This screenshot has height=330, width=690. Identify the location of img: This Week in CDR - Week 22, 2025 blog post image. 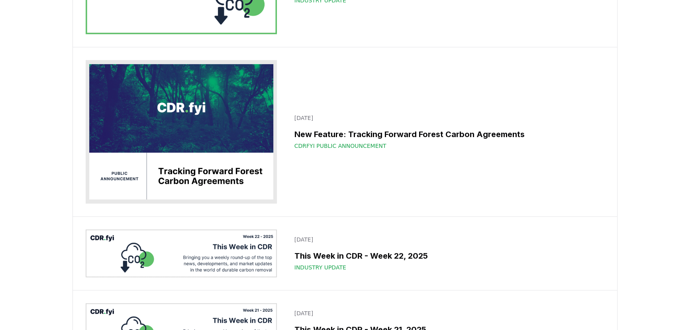
(181, 253).